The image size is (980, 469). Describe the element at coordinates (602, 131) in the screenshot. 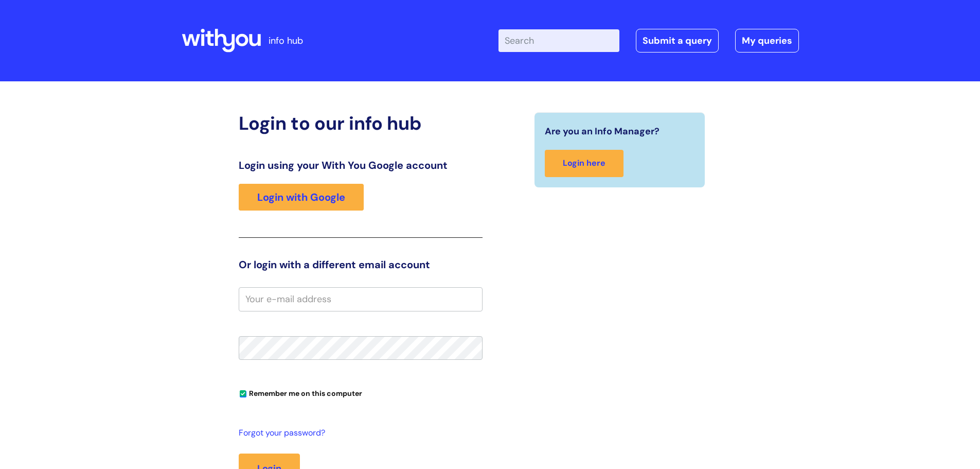

I see `span: Are you an Info Manager?` at that location.